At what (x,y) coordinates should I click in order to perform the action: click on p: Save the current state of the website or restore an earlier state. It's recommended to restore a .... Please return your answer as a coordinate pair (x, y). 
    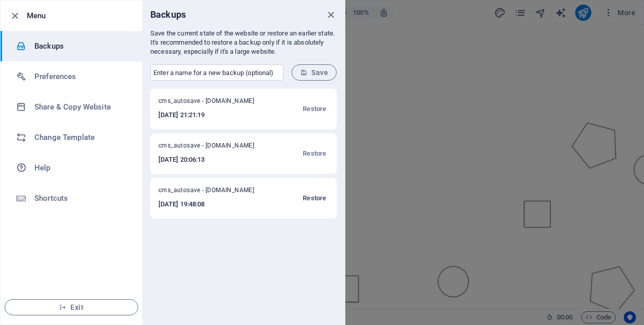
    Looking at the image, I should click on (243, 43).